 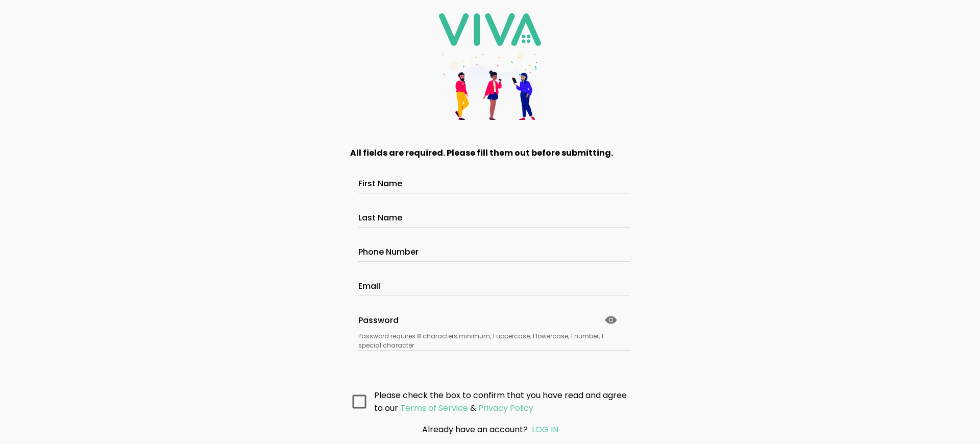 I want to click on div: Already have an account?, so click(x=490, y=429).